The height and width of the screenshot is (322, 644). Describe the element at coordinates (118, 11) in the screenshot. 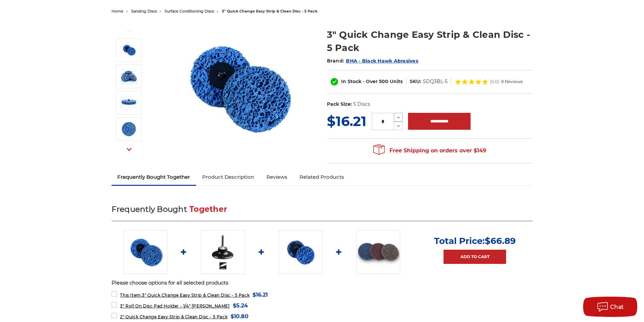

I see `span: home` at that location.